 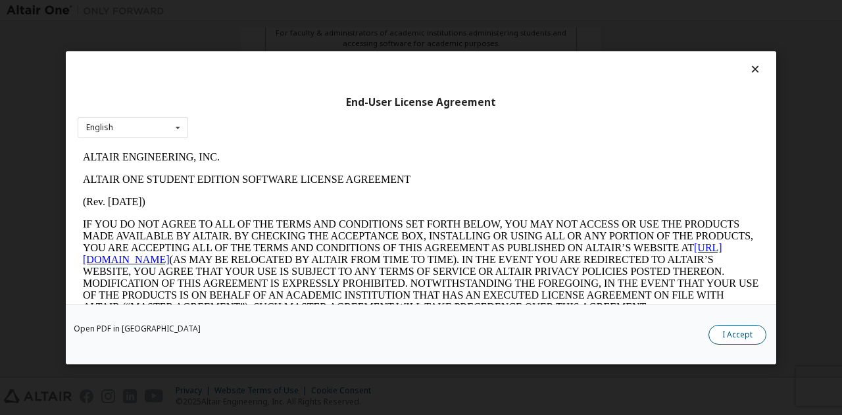 I want to click on div: English, so click(x=99, y=128).